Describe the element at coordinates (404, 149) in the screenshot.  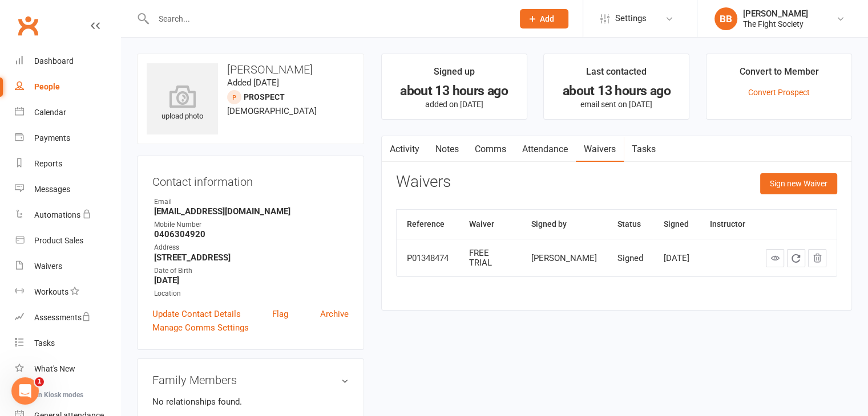
I see `a: Activity` at that location.